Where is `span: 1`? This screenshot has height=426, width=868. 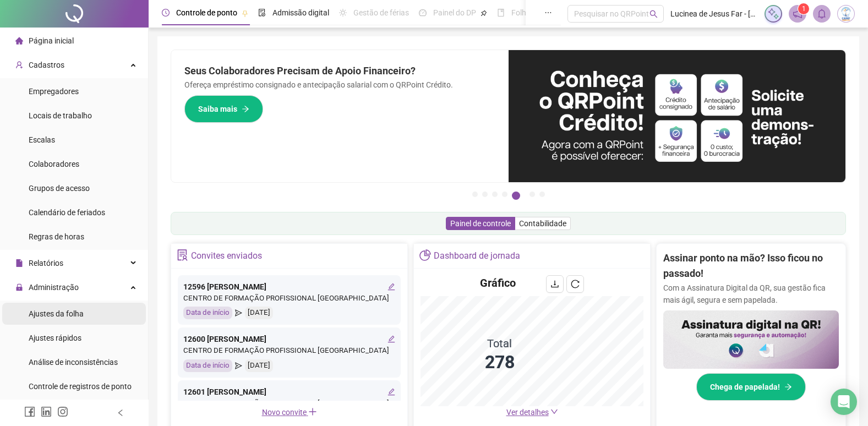
span: 1 is located at coordinates (804, 8).